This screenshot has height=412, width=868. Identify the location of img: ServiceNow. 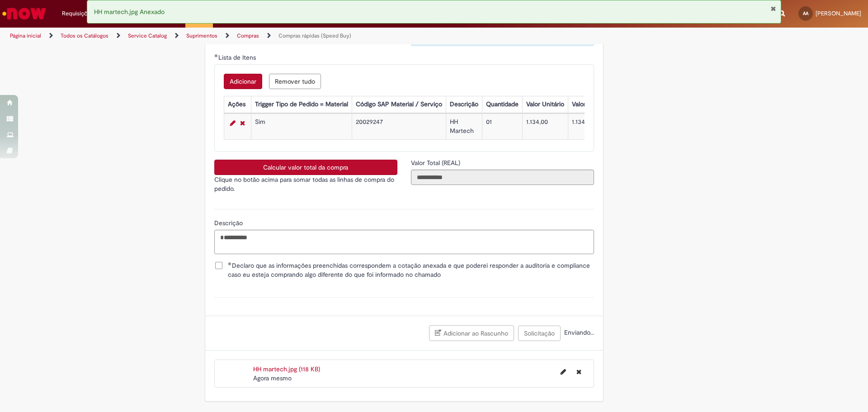
(24, 13).